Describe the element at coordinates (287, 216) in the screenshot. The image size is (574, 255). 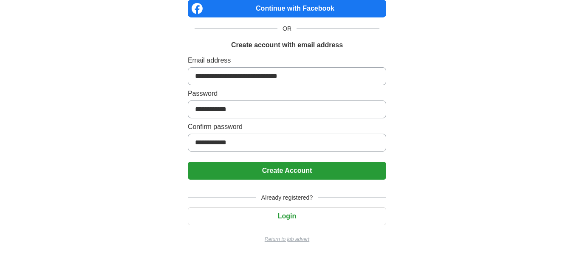
I see `button: Login` at that location.